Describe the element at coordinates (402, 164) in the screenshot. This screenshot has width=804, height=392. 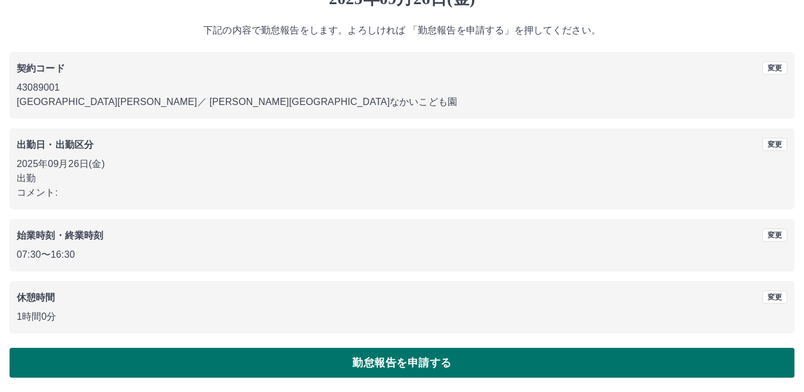
I see `p: 2025年09月26日(金)` at that location.